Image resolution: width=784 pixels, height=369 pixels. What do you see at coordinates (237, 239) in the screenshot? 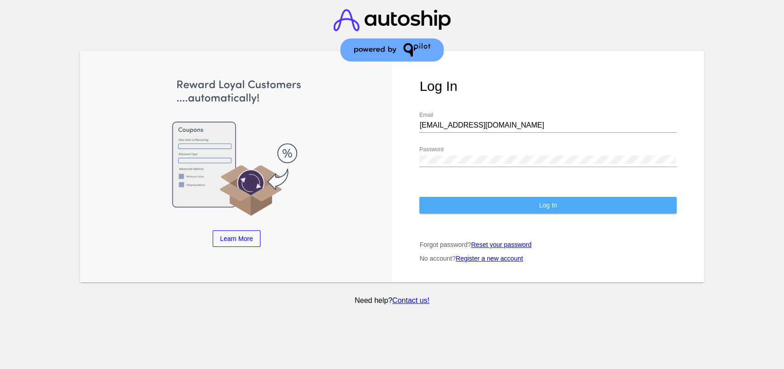
I see `a: Learn More` at bounding box center [237, 239].